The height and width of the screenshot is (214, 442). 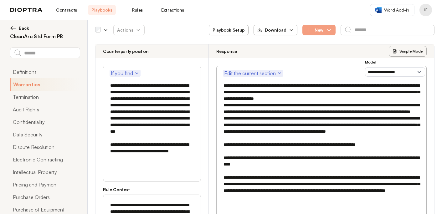 I want to click on span: Actions, so click(x=129, y=30).